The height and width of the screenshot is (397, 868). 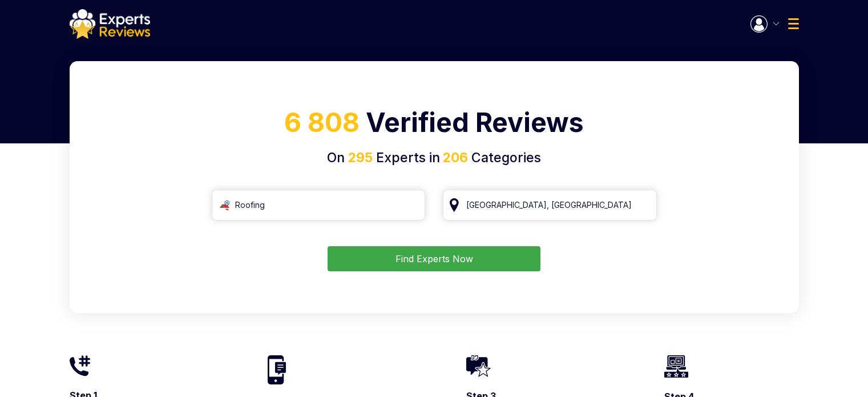 What do you see at coordinates (80, 366) in the screenshot?
I see `img: homeIcon1` at bounding box center [80, 366].